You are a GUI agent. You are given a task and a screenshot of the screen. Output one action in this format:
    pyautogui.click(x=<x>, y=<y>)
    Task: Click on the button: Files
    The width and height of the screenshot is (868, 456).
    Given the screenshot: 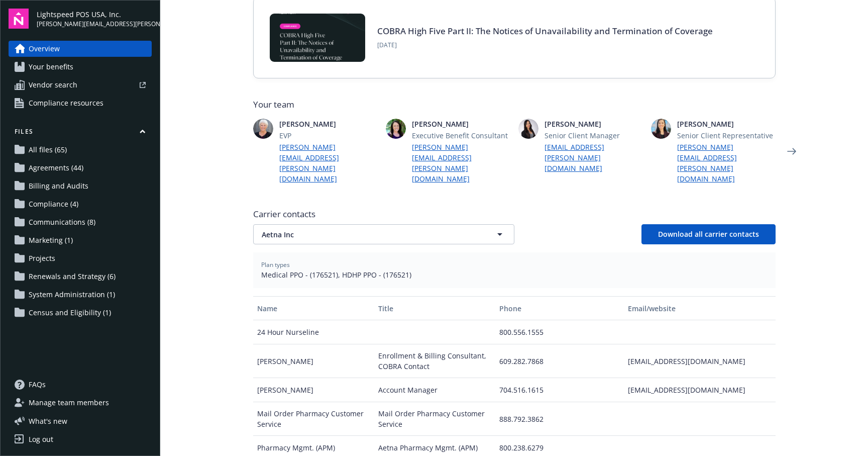 What is the action you would take?
    pyautogui.click(x=80, y=134)
    